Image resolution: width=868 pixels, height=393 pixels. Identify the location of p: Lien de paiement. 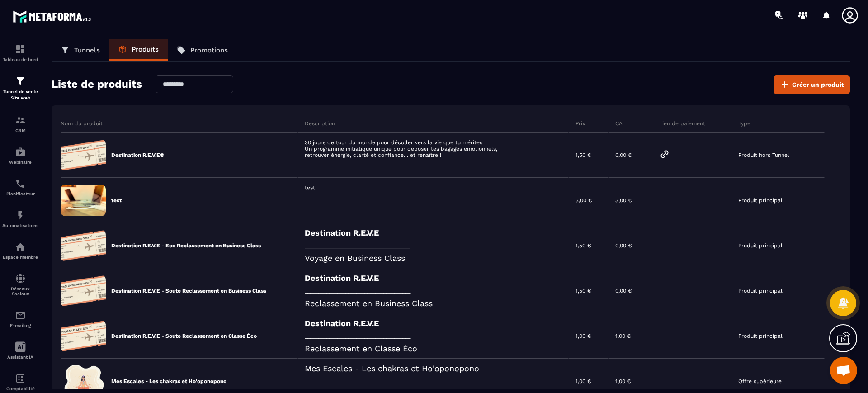
(683, 123).